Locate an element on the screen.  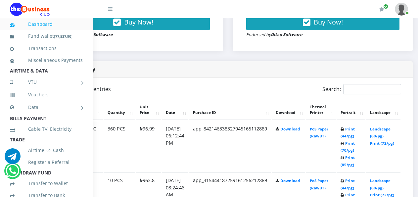
a: Airtime -2- Cash is located at coordinates (46, 150).